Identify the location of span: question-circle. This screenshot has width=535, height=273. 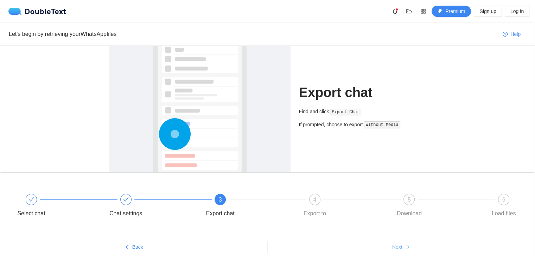
(505, 34).